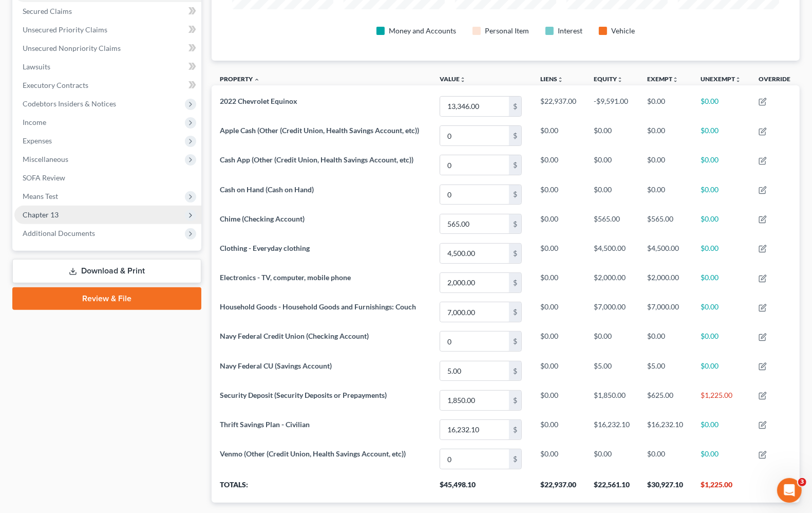  Describe the element at coordinates (721, 488) in the screenshot. I see `th: $1,225.00` at that location.